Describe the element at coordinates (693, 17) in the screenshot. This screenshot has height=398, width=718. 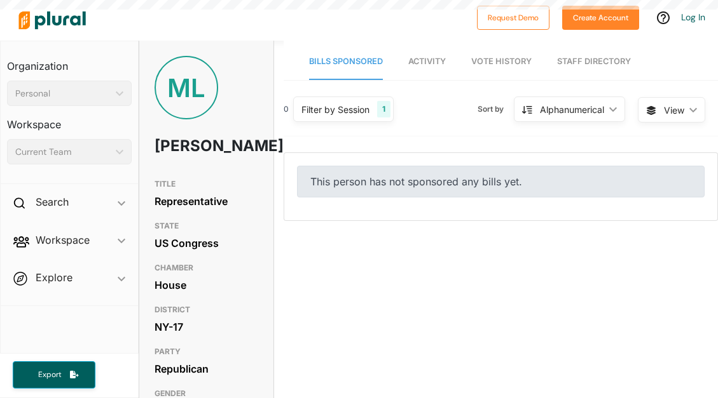
I see `a: Log In` at that location.